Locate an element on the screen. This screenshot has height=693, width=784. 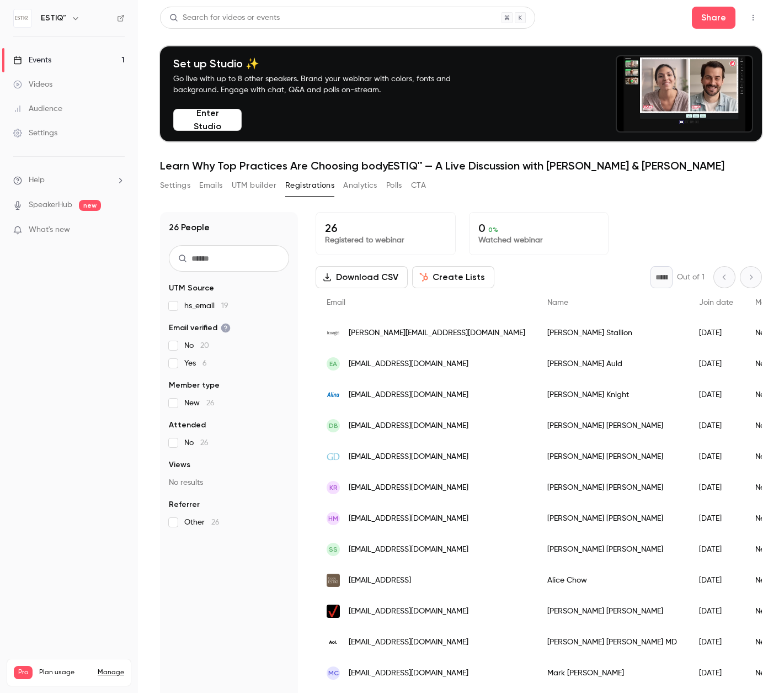
div: Maxim • 21h ago is located at coordinates (47, 331).